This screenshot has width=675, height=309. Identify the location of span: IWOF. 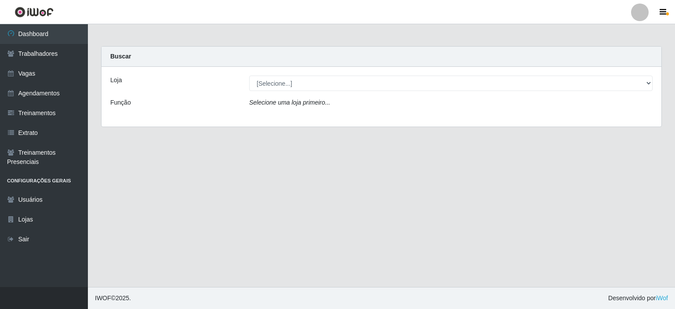
(103, 298).